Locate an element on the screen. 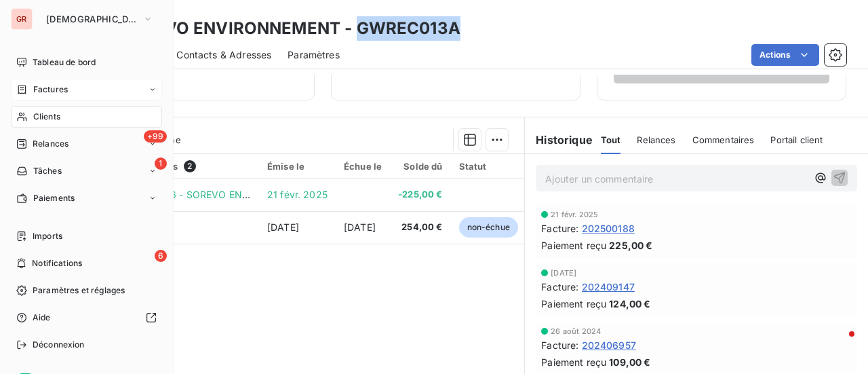 This screenshot has width=868, height=374. span: -225,00 € is located at coordinates (420, 195).